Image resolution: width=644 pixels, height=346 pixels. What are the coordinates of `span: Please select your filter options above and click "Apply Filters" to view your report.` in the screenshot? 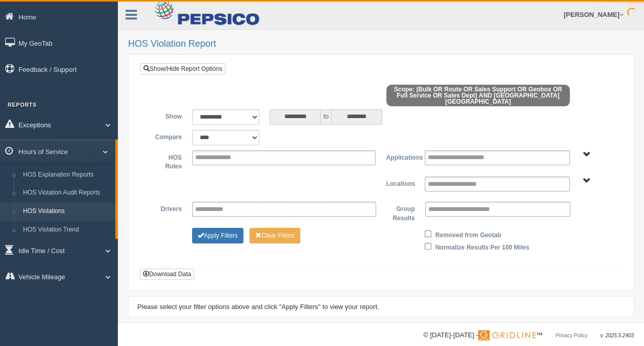 It's located at (258, 306).